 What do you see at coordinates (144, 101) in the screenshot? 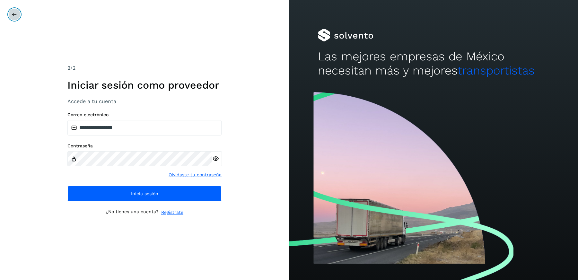
I see `h3: Accede a tu cuenta` at bounding box center [144, 101].